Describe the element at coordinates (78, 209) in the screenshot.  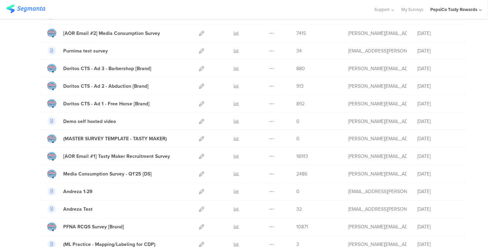
I see `div: Andreza Test` at that location.